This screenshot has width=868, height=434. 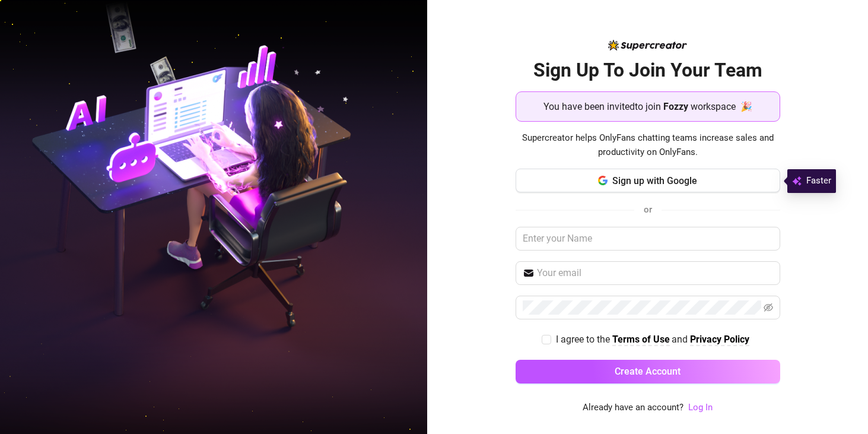 What do you see at coordinates (655, 273) in the screenshot?
I see `input: Your email` at bounding box center [655, 273].